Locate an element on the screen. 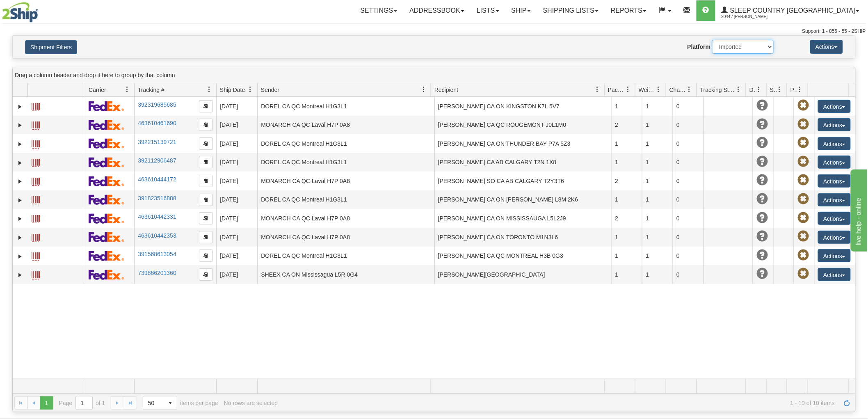  a: Tracking # filter column settings is located at coordinates (209, 90).